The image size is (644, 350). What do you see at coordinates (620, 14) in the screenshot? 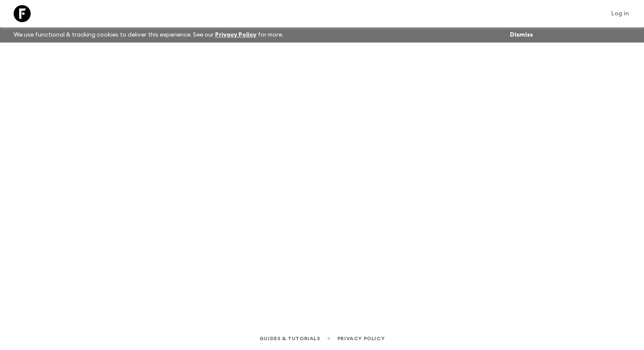
I see `a: Log in` at bounding box center [620, 14].